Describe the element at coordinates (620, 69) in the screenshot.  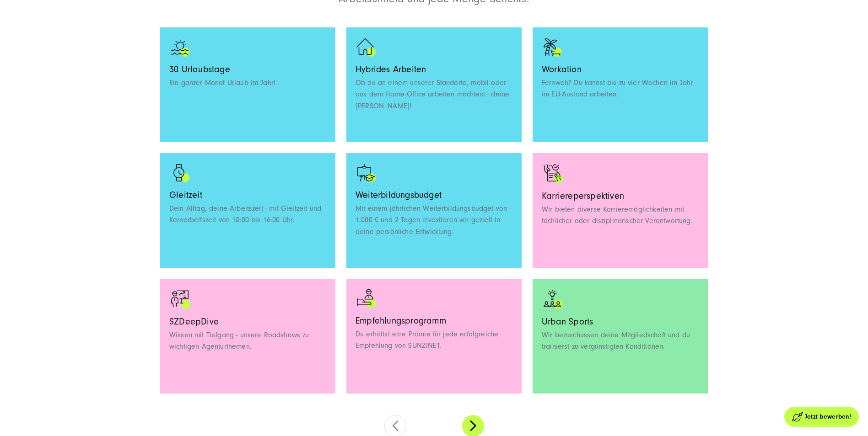
I see `h3: Workation` at that location.